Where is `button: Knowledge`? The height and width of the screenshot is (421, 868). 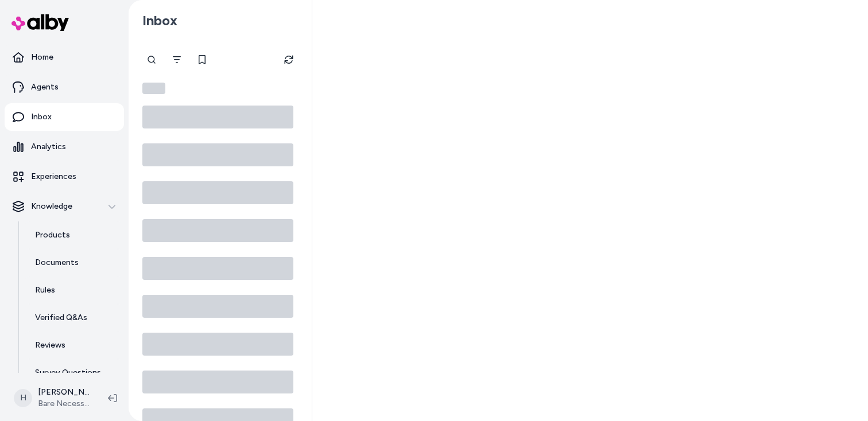 button: Knowledge is located at coordinates (64, 207).